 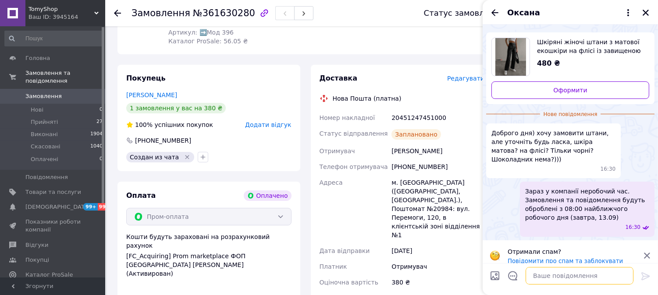 What do you see at coordinates (49, 275) in the screenshot?
I see `span: Каталог ProSale` at bounding box center [49, 275].